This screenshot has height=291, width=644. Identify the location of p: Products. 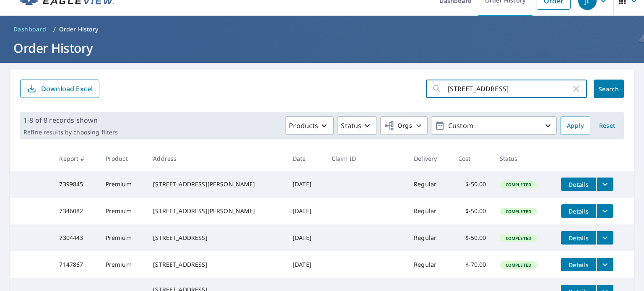
(303, 126).